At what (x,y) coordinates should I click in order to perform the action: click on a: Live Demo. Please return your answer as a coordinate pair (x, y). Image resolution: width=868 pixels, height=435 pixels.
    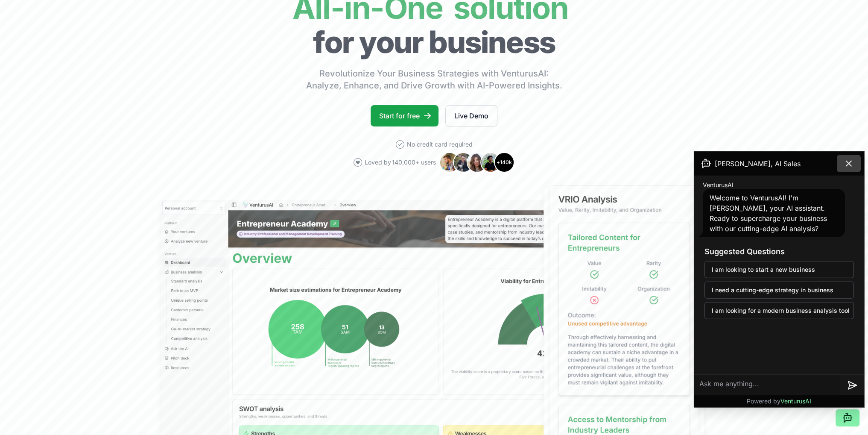
    Looking at the image, I should click on (471, 116).